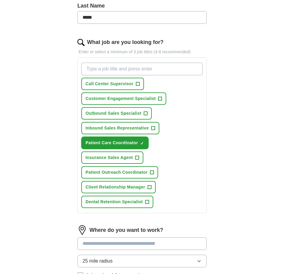  What do you see at coordinates (117, 113) in the screenshot?
I see `button: Outbound Sales Specialist` at bounding box center [117, 113].